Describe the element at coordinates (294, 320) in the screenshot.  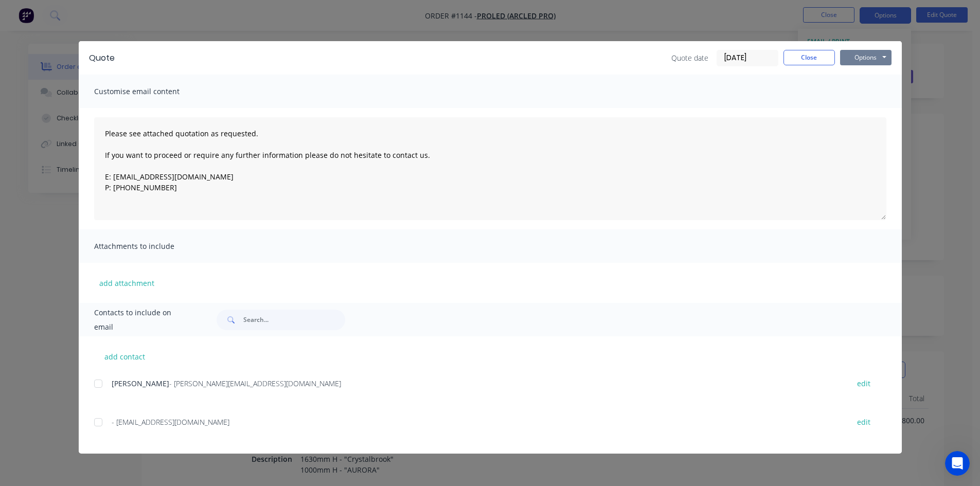
I see `input: Search...` at that location.